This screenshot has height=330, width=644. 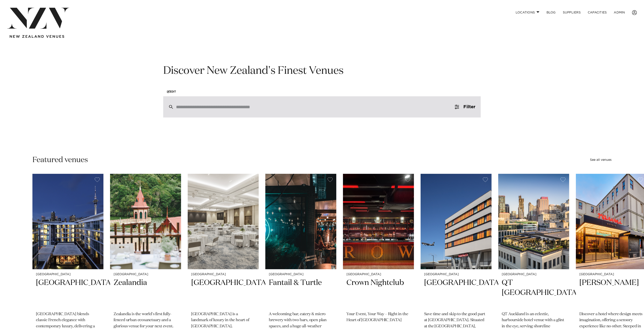 I want to click on h2: Crown Nightclub, so click(x=379, y=293).